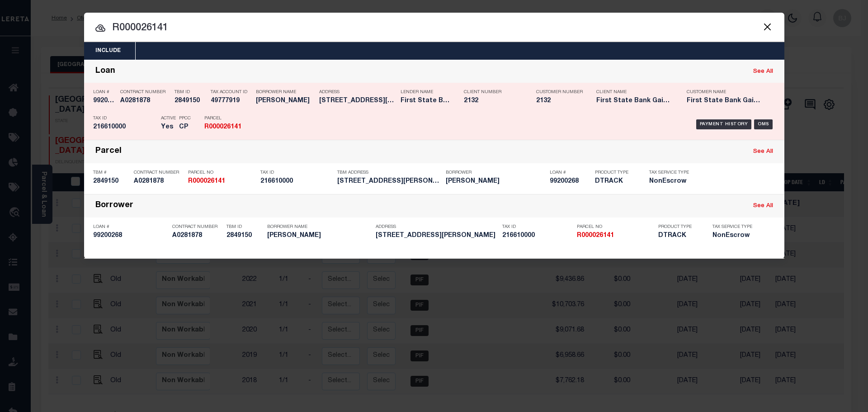  I want to click on div: OMS, so click(764, 124).